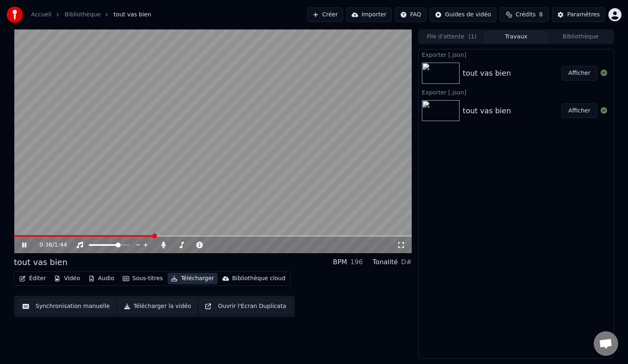 The image size is (628, 364). I want to click on img: youka, so click(14, 14).